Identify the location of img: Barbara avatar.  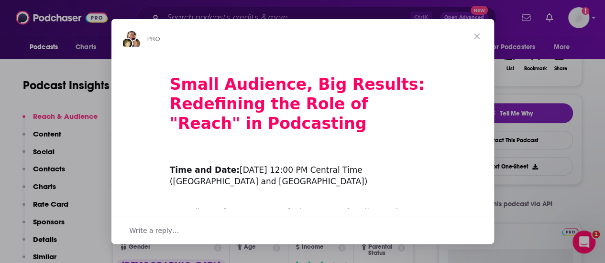
(127, 44).